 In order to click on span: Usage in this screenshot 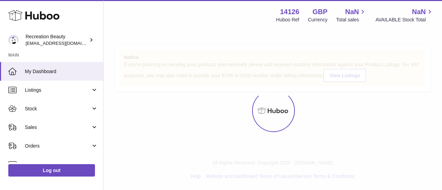, I will do `click(61, 165)`.